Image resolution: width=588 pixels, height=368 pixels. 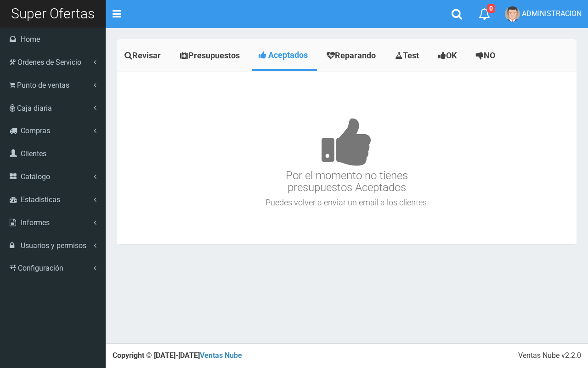 What do you see at coordinates (214, 55) in the screenshot?
I see `span: Presupuestos` at bounding box center [214, 55].